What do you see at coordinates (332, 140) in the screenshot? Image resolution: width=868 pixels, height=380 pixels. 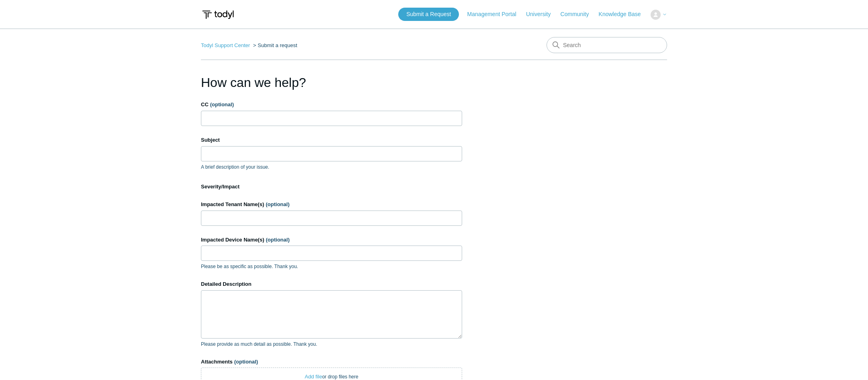 I see `label: Subject` at bounding box center [332, 140].